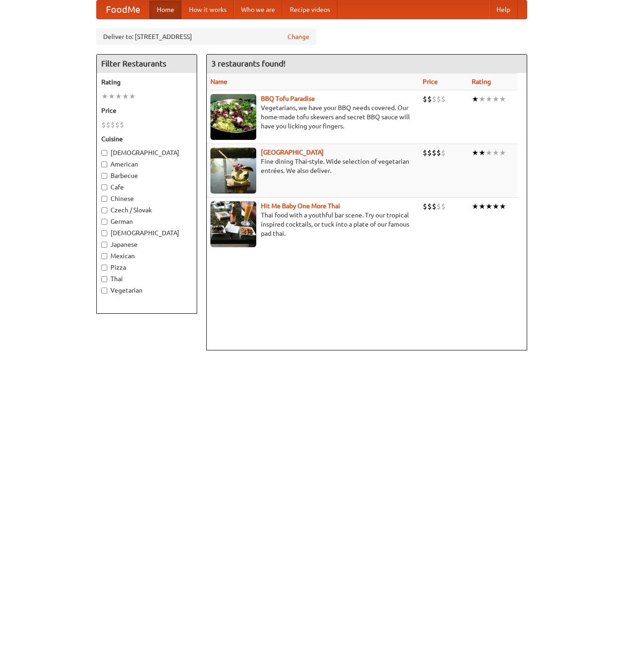  I want to click on b: BBQ Tofu Paradise, so click(288, 99).